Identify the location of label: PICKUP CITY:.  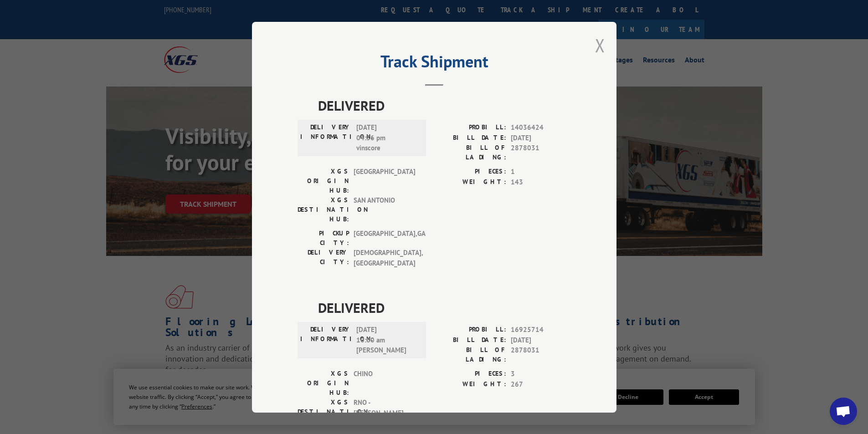
(323, 238).